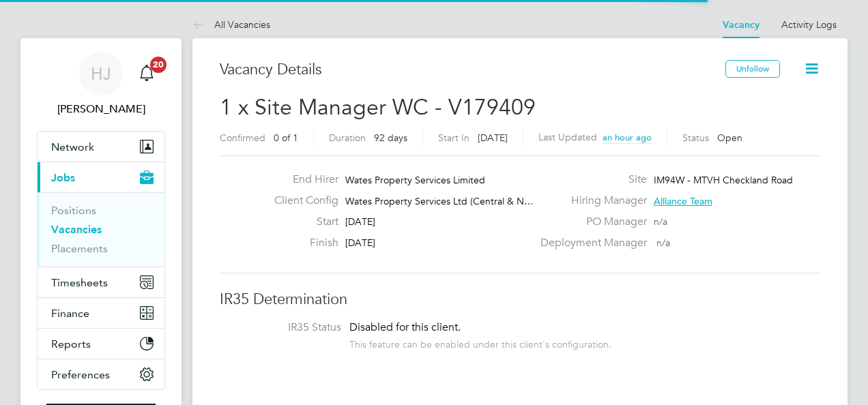  Describe the element at coordinates (242, 138) in the screenshot. I see `label: Confirmed` at that location.